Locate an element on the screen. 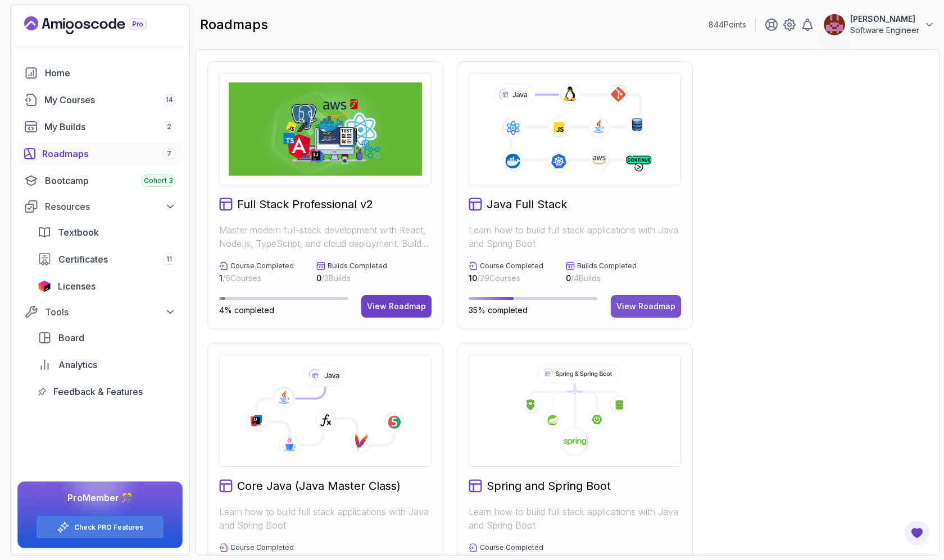  span: 14 is located at coordinates (169, 100).